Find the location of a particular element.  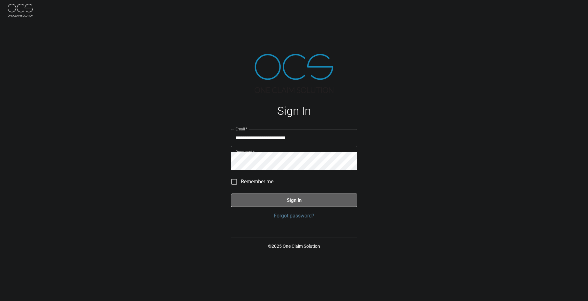

button: Sign In is located at coordinates (294, 200).